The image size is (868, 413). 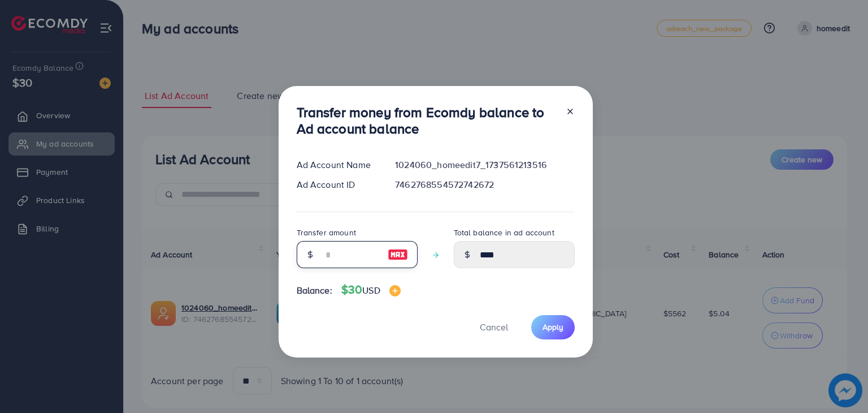 What do you see at coordinates (337, 184) in the screenshot?
I see `div: Ad Account ID` at bounding box center [337, 184].